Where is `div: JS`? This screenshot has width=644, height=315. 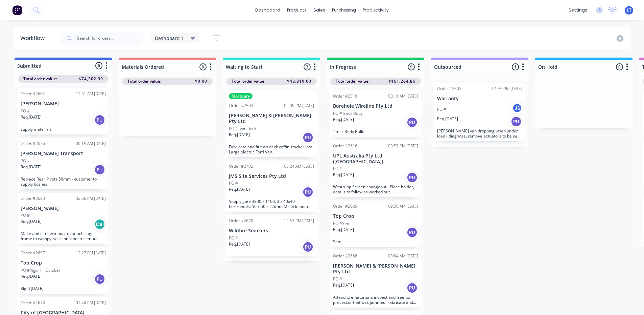 div: JS is located at coordinates (517, 108).